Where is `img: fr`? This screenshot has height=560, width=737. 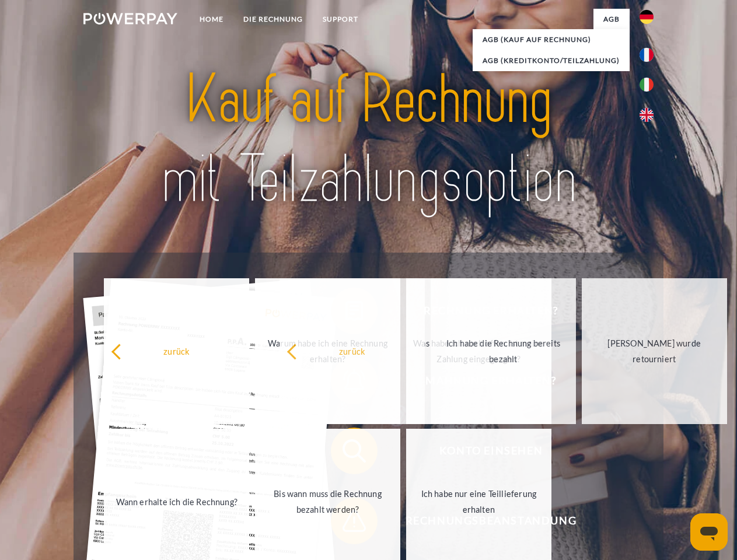
img: fr is located at coordinates (646, 55).